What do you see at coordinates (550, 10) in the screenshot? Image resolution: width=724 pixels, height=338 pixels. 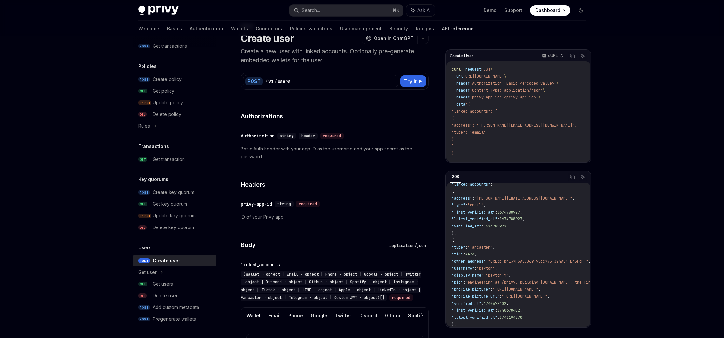 I see `a: Dashboard` at bounding box center [550, 10].